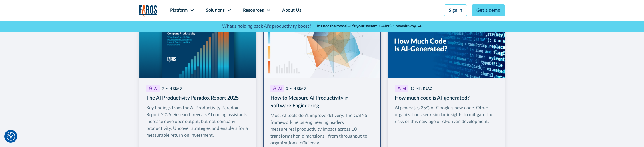  I want to click on p: What's holding back AI's productivity boost? |, so click(268, 27).